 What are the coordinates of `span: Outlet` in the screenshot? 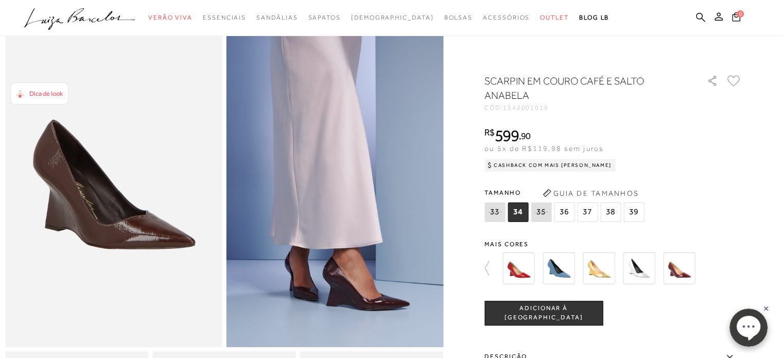 It's located at (554, 17).